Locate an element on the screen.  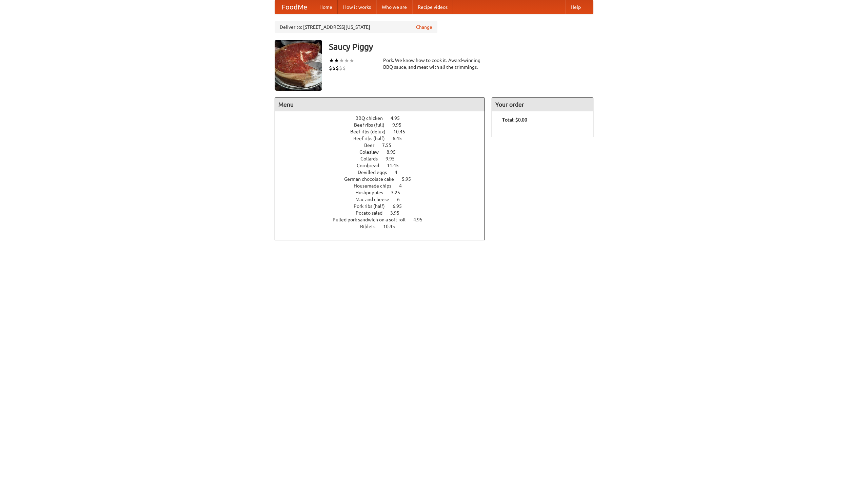
span: BBQ chicken is located at coordinates (373, 119).